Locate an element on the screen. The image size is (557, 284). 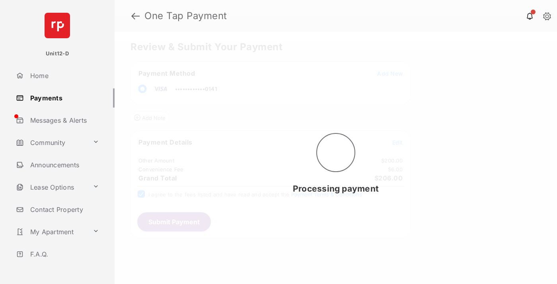
a: Messages & Alerts is located at coordinates (64, 120).